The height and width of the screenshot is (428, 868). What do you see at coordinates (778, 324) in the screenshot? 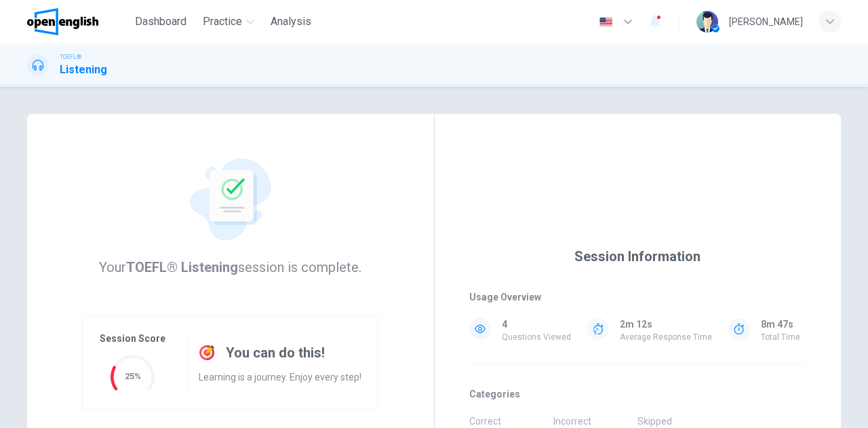
I see `p: 8m 47s` at bounding box center [778, 324].